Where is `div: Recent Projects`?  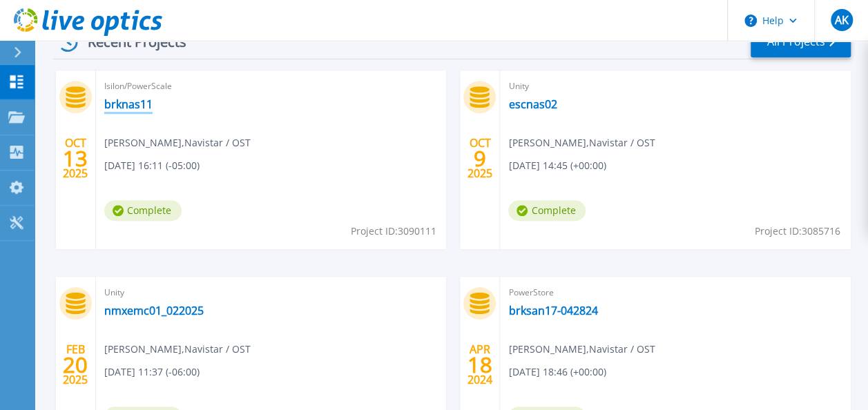 div: Recent Projects is located at coordinates (130, 41).